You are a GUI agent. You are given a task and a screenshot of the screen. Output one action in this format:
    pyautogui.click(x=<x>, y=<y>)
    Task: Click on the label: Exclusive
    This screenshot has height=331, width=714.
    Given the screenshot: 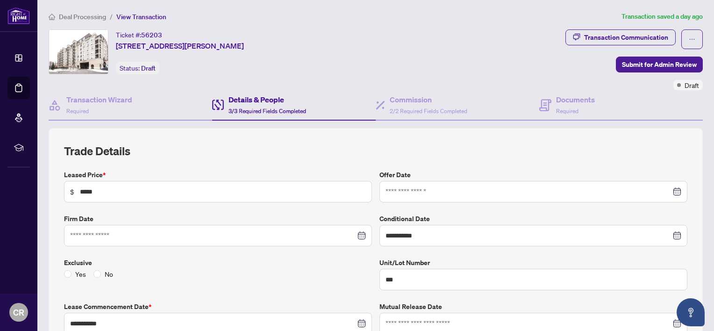 What is the action you would take?
    pyautogui.click(x=218, y=262)
    